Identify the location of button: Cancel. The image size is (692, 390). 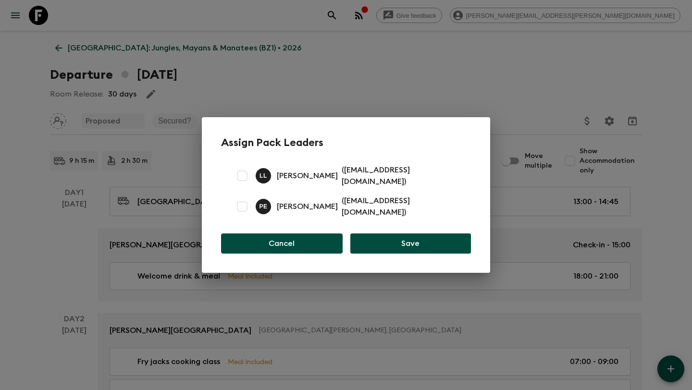
(282, 244).